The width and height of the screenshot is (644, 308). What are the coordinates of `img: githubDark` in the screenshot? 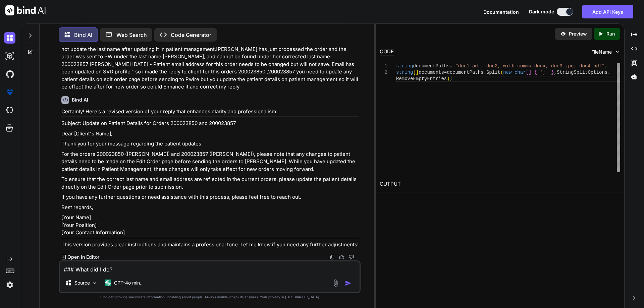 It's located at (10, 74).